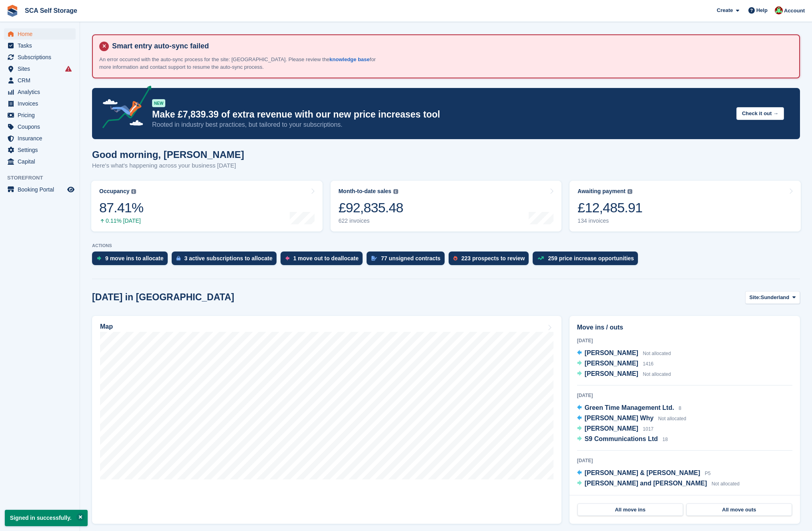 This screenshot has height=531, width=812. What do you see at coordinates (41, 115) in the screenshot?
I see `span: Pricing` at bounding box center [41, 115].